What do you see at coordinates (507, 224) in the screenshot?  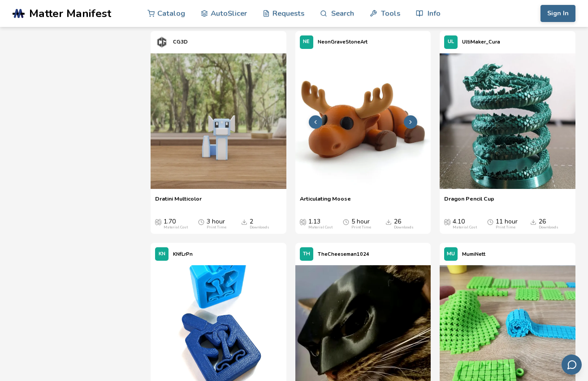 I see `div: 11 hour` at bounding box center [507, 224].